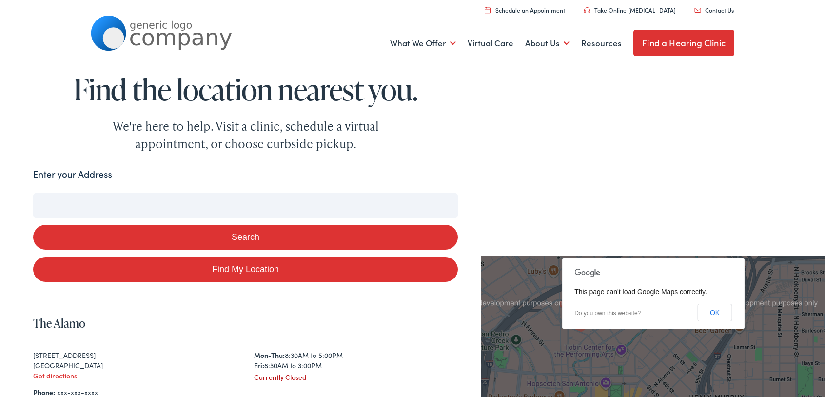  I want to click on a: About Us, so click(547, 43).